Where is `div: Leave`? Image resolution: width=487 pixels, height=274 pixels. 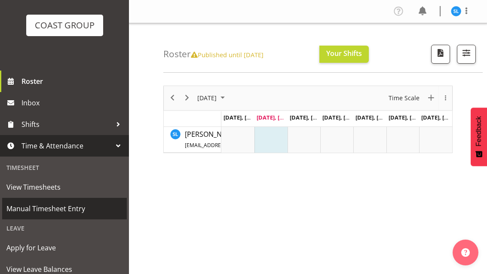 div: Leave is located at coordinates (64, 228).